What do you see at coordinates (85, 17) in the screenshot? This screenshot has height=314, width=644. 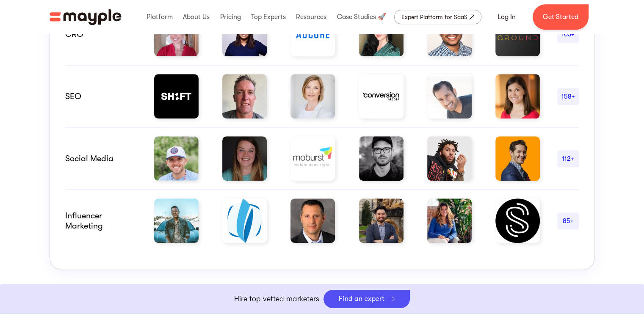 I see `a: home` at bounding box center [85, 17].